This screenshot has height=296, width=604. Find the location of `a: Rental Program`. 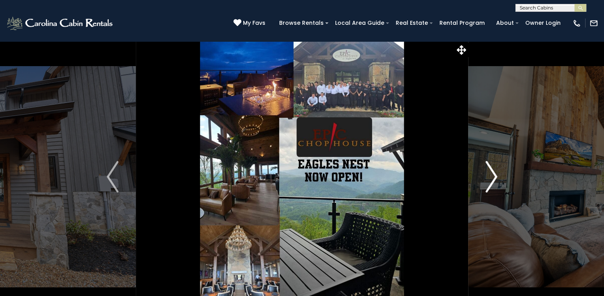

a: Rental Program is located at coordinates (462, 23).